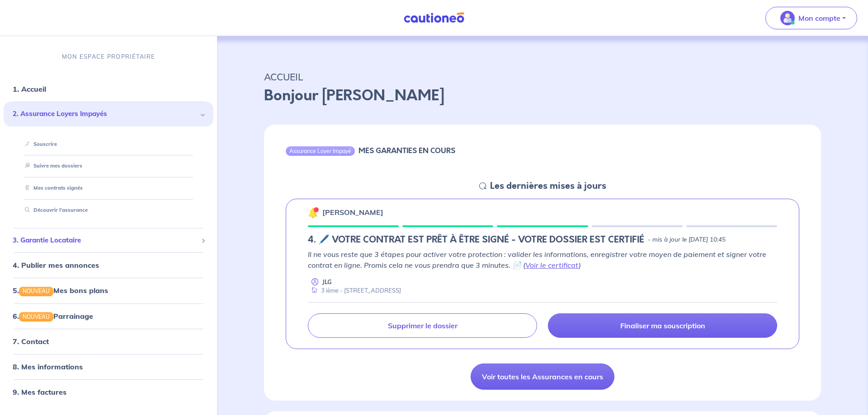  Describe the element at coordinates (108, 165) in the screenshot. I see `div: Suivre mes dossiers` at that location.